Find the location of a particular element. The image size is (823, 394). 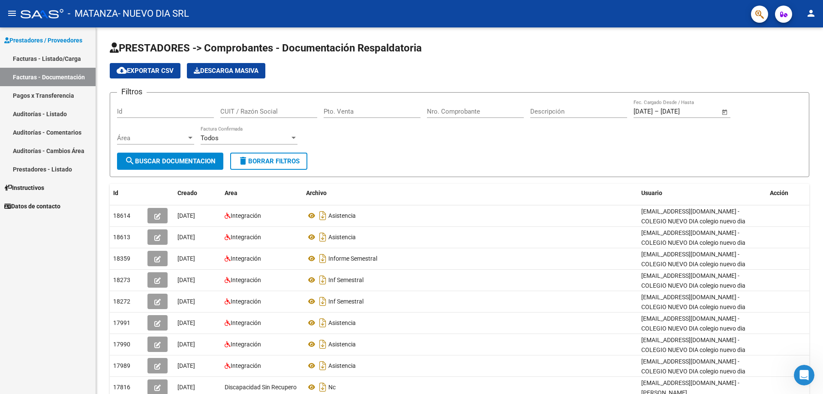

span: Exportar CSV is located at coordinates (145, 71).